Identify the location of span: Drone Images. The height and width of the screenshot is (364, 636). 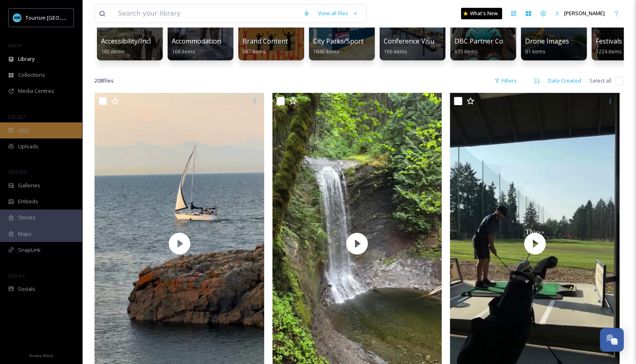
(547, 41).